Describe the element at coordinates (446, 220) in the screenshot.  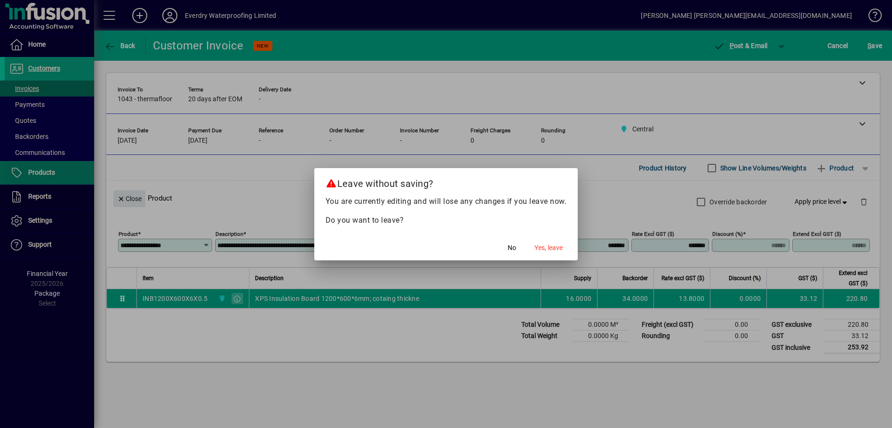
I see `p: Do you want to leave?` at that location.